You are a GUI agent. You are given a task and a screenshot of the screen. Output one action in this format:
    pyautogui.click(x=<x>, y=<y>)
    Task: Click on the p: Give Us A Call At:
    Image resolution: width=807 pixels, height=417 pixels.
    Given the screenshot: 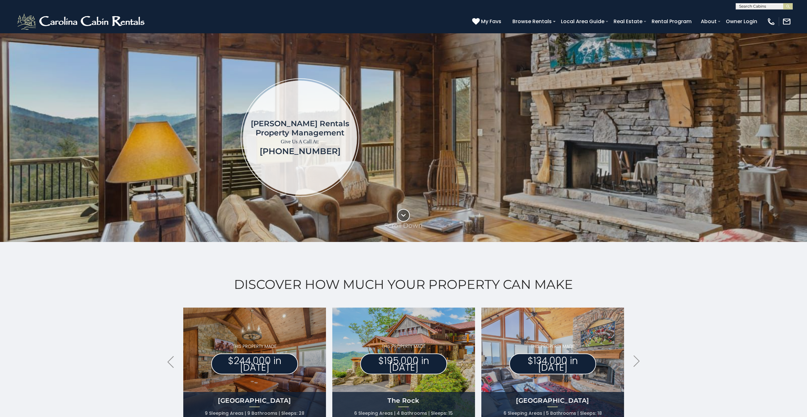 What is the action you would take?
    pyautogui.click(x=300, y=142)
    